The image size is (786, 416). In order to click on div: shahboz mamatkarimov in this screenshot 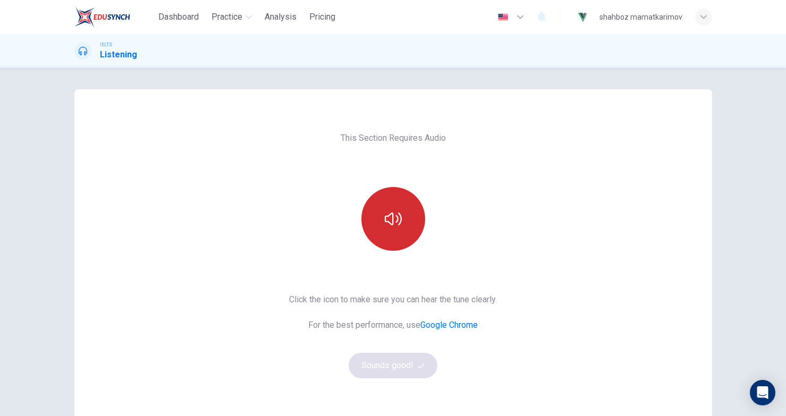, I will do `click(641, 17)`.